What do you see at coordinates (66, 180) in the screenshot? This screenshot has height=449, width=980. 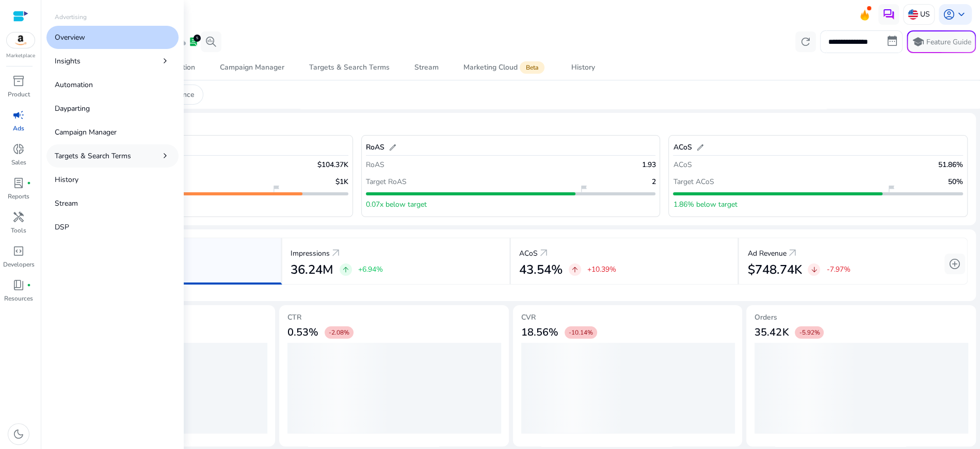 I see `p: History` at bounding box center [66, 180].